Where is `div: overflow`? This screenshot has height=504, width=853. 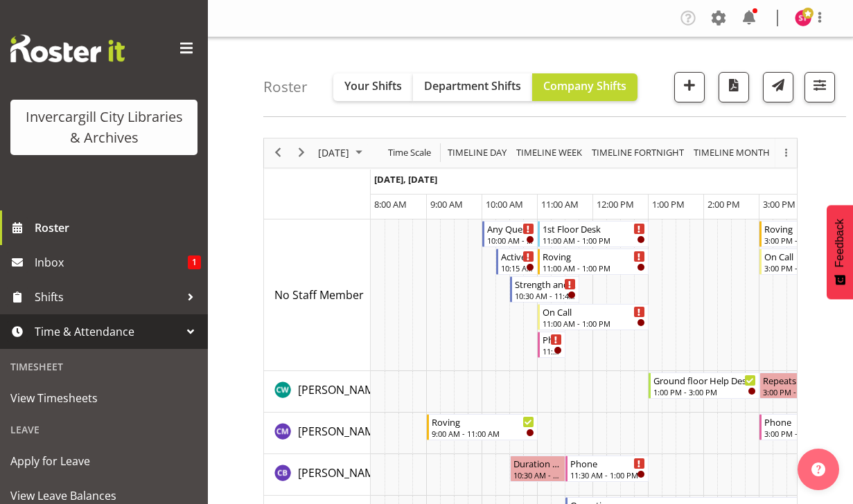
div: overflow is located at coordinates (786, 153).